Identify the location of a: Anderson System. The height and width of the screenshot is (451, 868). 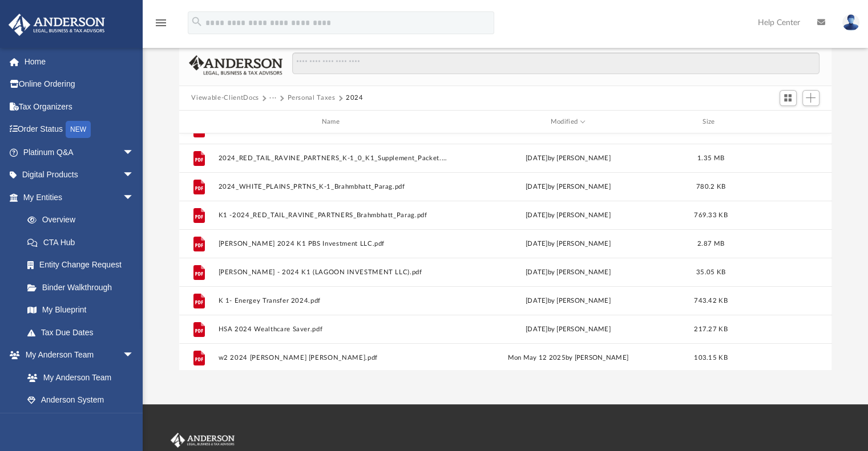
(81, 401).